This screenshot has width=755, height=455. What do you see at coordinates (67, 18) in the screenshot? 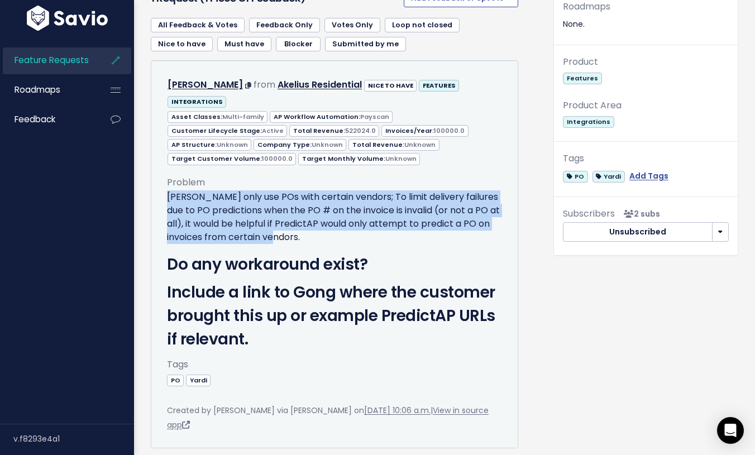
I see `img: logo-white.9d6f32f41409.svg` at bounding box center [67, 18].